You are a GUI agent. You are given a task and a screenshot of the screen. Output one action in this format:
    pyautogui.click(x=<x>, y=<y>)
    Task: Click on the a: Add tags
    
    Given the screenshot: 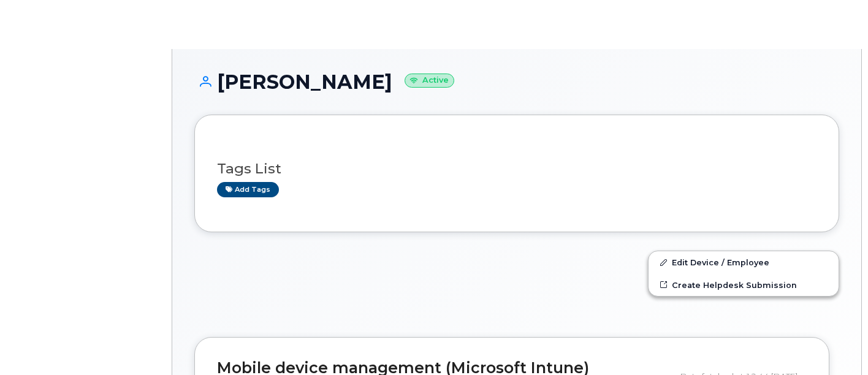 What is the action you would take?
    pyautogui.click(x=248, y=189)
    